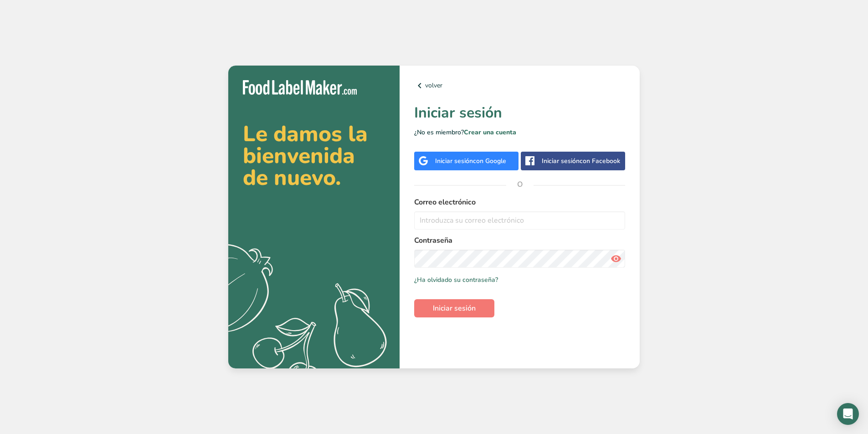 The width and height of the screenshot is (868, 434). What do you see at coordinates (489, 160) in the screenshot?
I see `span: con Google` at bounding box center [489, 160].